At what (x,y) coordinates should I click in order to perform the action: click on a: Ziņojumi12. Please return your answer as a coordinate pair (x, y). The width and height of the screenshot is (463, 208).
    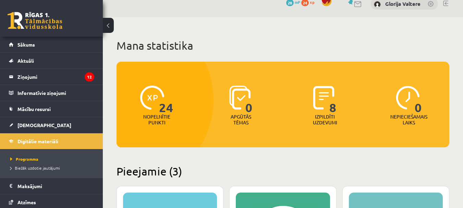
    Looking at the image, I should click on (51, 77).